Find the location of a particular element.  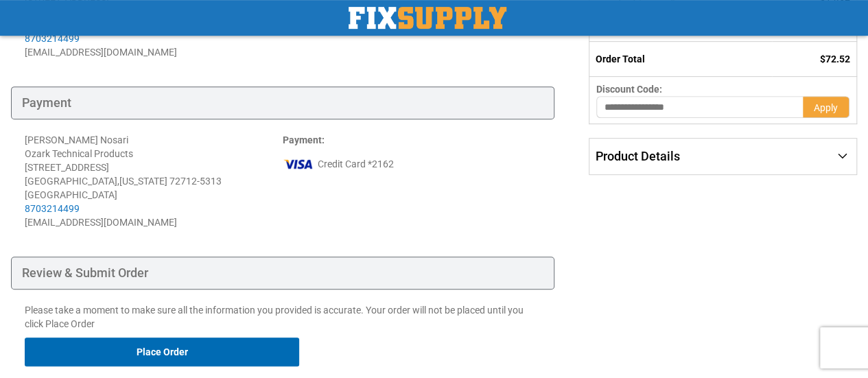

div: Payment is located at coordinates (283, 103).